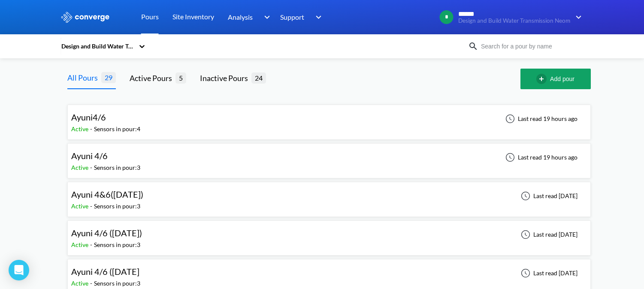 The height and width of the screenshot is (289, 644). Describe the element at coordinates (555, 79) in the screenshot. I see `button: Add pour` at that location.